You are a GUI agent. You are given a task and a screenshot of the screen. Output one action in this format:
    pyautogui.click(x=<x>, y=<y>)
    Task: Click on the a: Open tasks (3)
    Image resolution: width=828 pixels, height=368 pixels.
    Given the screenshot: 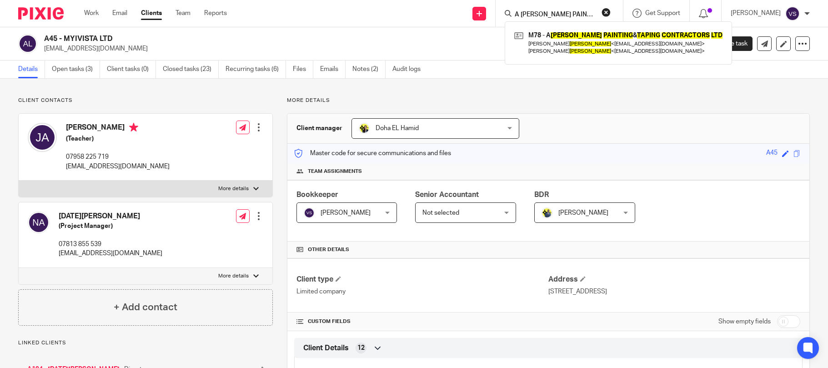 What is the action you would take?
    pyautogui.click(x=76, y=69)
    